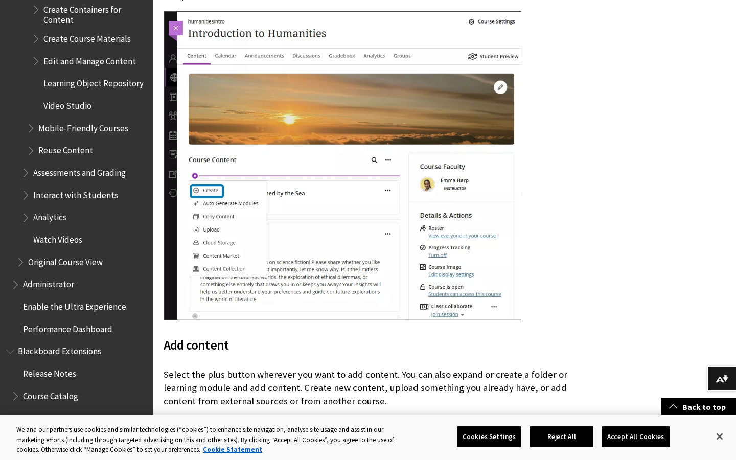 The height and width of the screenshot is (460, 736). What do you see at coordinates (342, 165) in the screenshot?
I see `img: Course Content page. The plus sign menu is maximized to show all the options.` at bounding box center [342, 165].